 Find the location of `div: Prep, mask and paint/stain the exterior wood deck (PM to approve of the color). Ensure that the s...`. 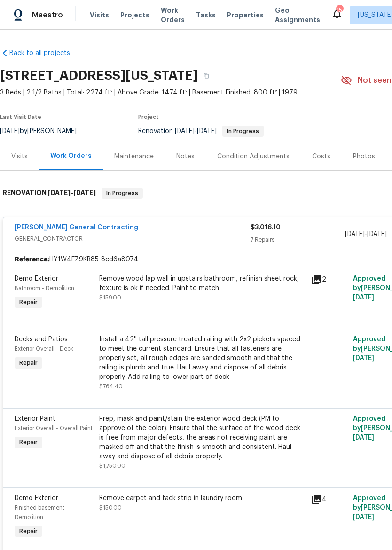

div: Prep, mask and paint/stain the exterior wood deck (PM to approve of the color). Ensure that the s... is located at coordinates (203, 438).